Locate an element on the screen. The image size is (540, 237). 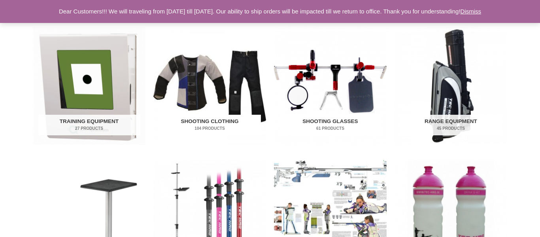
img: Shooting Clothing is located at coordinates (209, 86).